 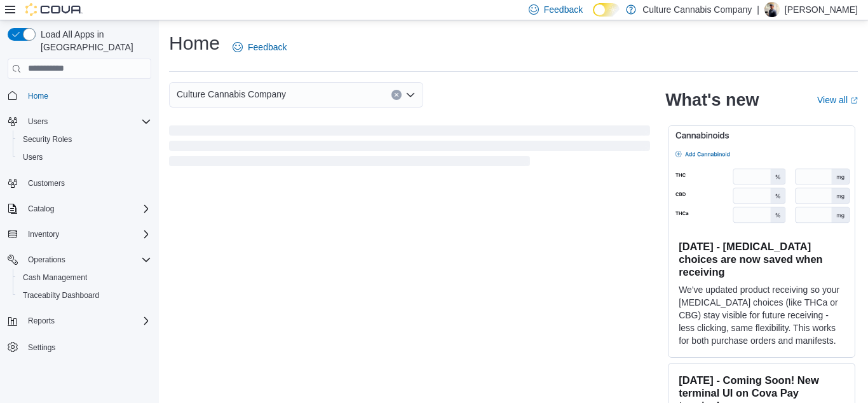 What do you see at coordinates (195, 43) in the screenshot?
I see `h1: Home` at bounding box center [195, 43].